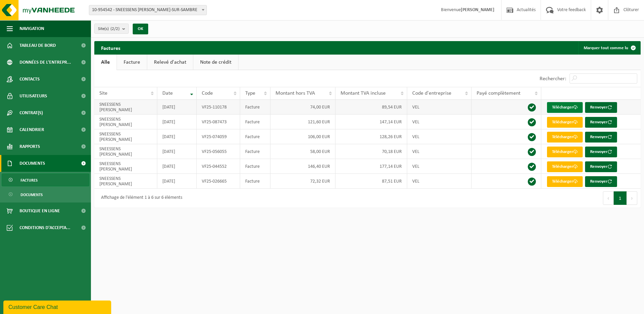  What do you see at coordinates (609, 48) in the screenshot?
I see `button: Marquer tout comme lu` at bounding box center [609, 48].